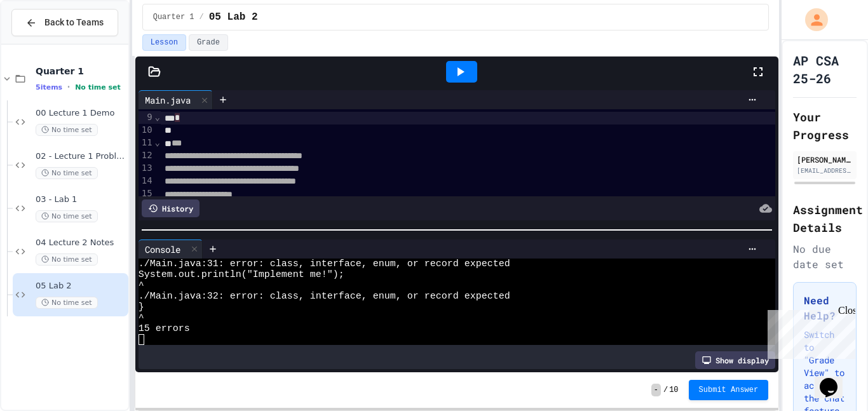  Describe the element at coordinates (81, 113) in the screenshot. I see `span: 00 Lecture 1 Demo` at that location.